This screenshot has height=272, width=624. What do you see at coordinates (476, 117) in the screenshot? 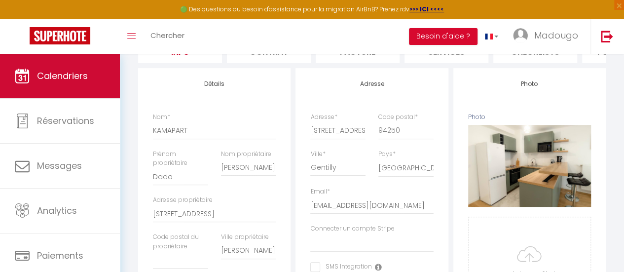
I see `label: Photo` at bounding box center [476, 117].